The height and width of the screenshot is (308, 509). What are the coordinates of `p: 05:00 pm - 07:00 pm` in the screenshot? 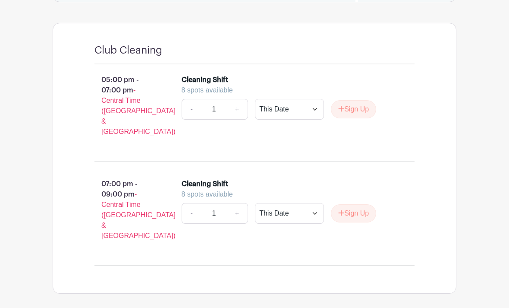 It's located at (124, 106).